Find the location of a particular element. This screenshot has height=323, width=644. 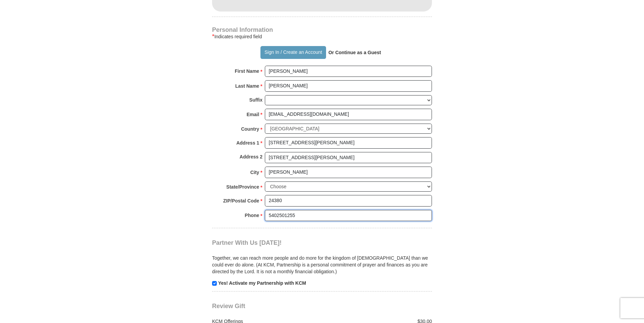

span: Review Gift is located at coordinates (229, 306).